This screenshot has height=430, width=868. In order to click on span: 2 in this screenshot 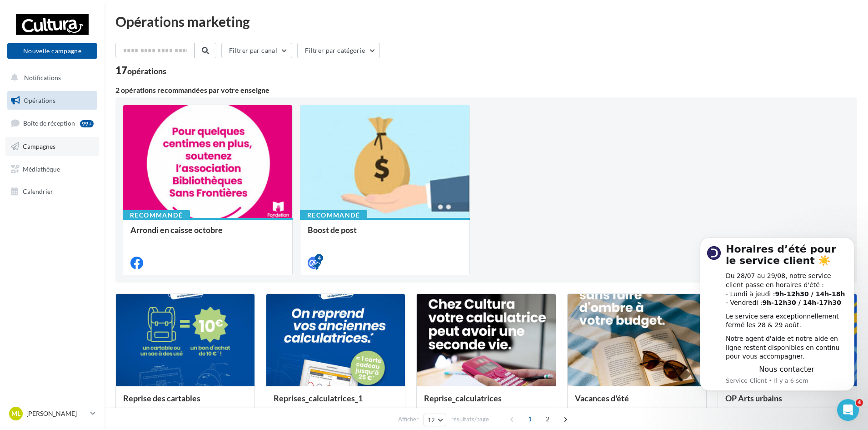, I will do `click(547, 419)`.